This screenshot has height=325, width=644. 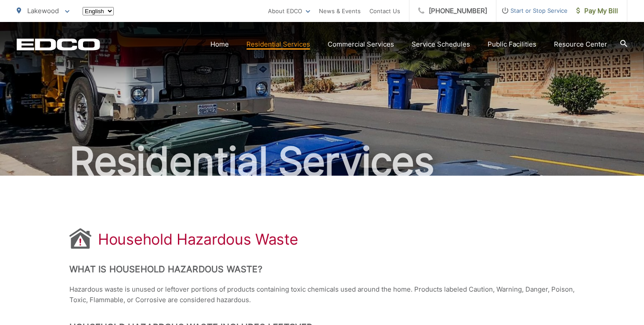 I want to click on a: Public Facilities, so click(x=512, y=44).